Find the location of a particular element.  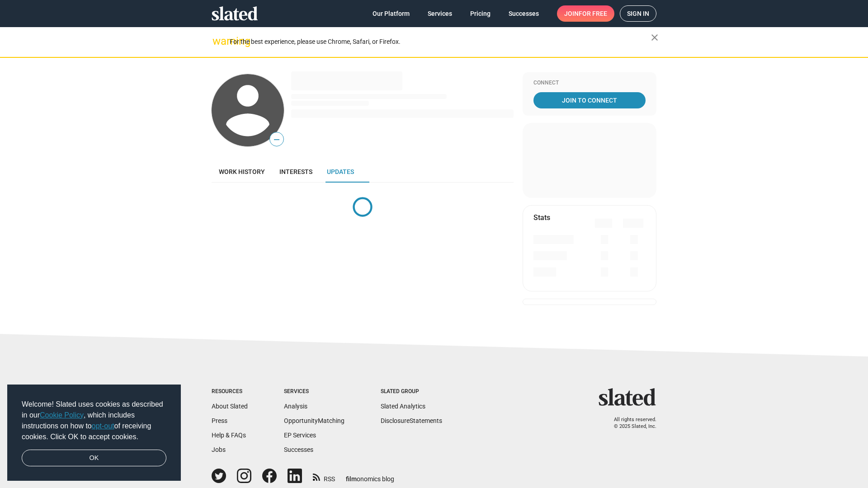

a: Jobs is located at coordinates (218, 450).